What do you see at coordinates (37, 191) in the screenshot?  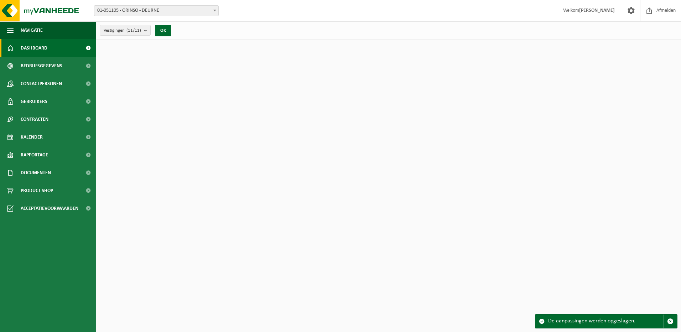 I see `span: Product Shop` at bounding box center [37, 191].